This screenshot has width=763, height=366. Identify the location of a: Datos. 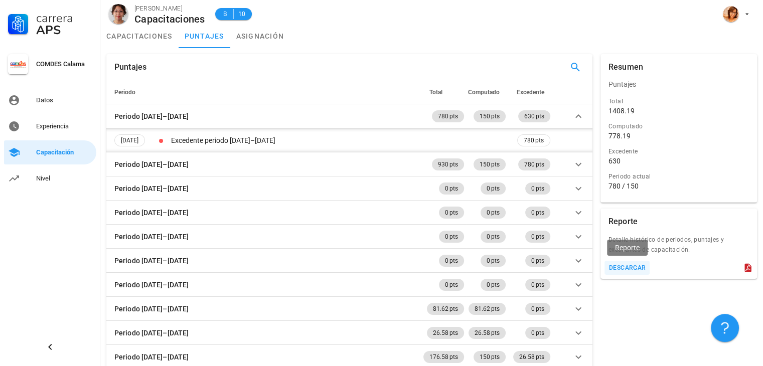
(50, 100).